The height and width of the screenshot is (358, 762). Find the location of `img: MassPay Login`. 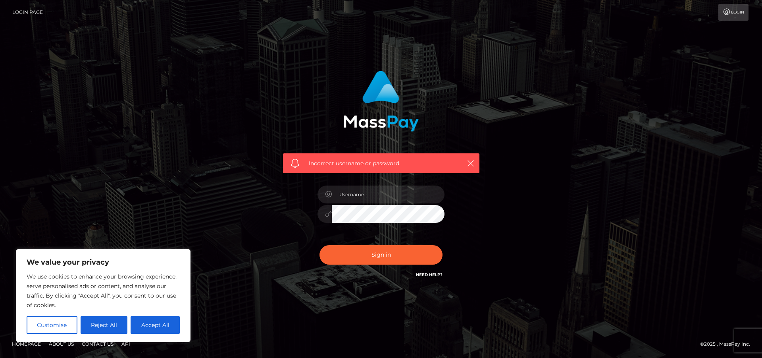

img: MassPay Login is located at coordinates (381, 101).